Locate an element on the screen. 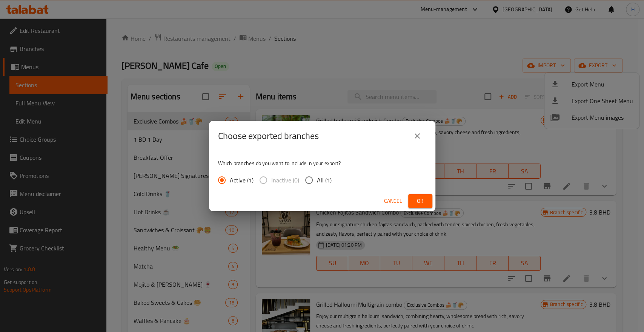  p: Which branches do you want to include in your export? is located at coordinates (322, 163).